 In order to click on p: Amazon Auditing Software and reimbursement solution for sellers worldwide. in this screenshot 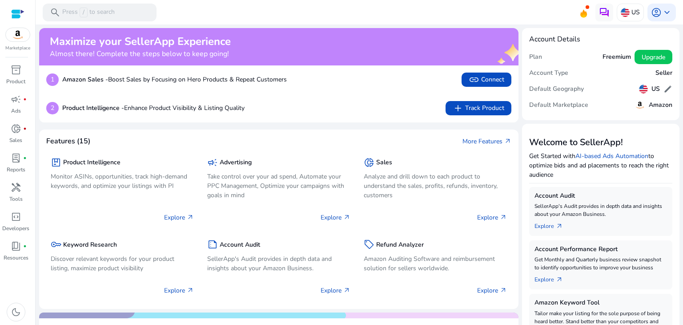, I will do `click(435, 263)`.